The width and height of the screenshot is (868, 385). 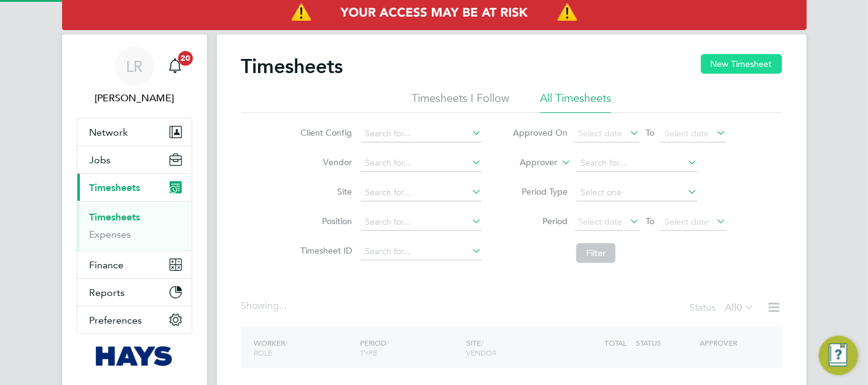 I want to click on a: Go to home page, so click(x=134, y=356).